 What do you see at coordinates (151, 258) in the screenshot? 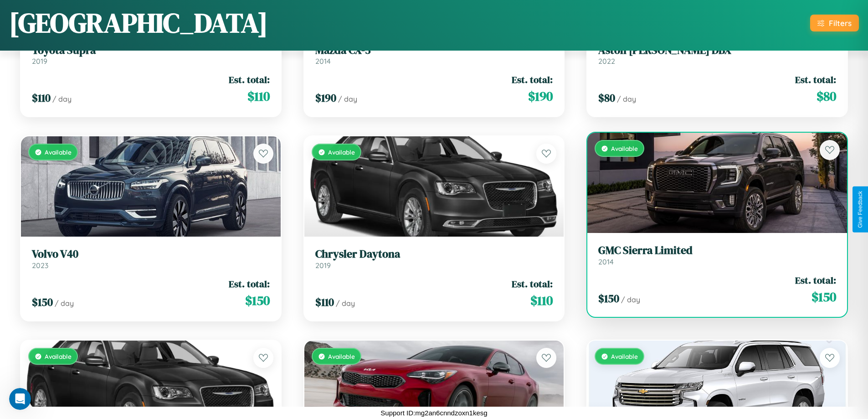
I see `a: Volvo V402023` at bounding box center [151, 258].